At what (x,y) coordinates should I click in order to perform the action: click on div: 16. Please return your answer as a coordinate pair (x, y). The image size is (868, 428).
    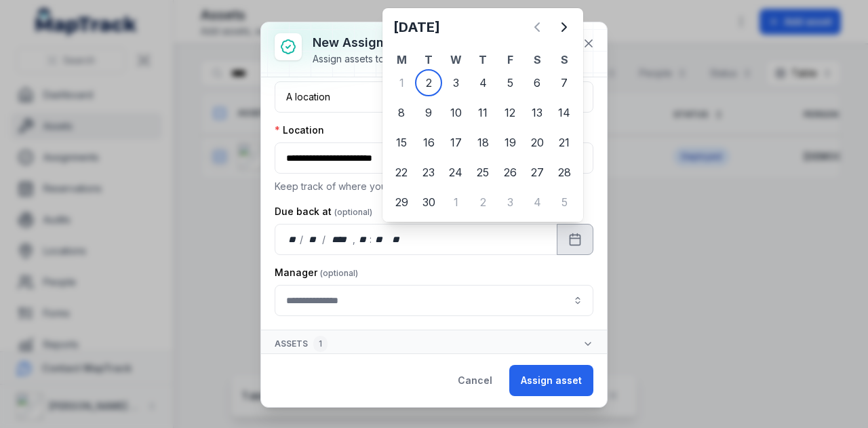
    Looking at the image, I should click on (429, 142).